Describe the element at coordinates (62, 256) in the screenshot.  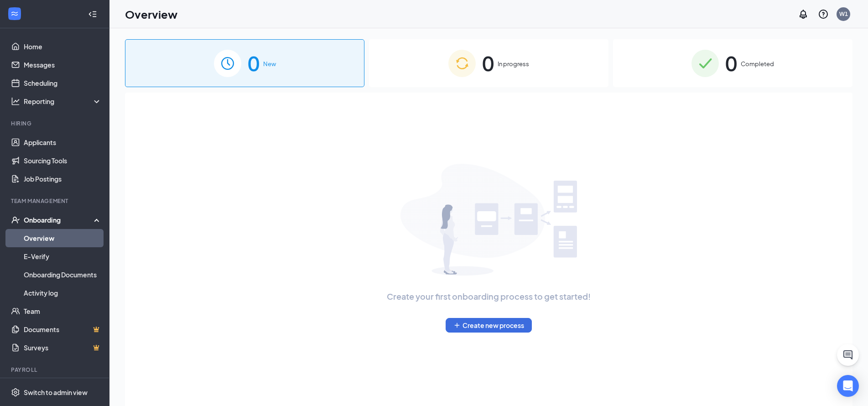
I see `a: E-Verify` at that location.